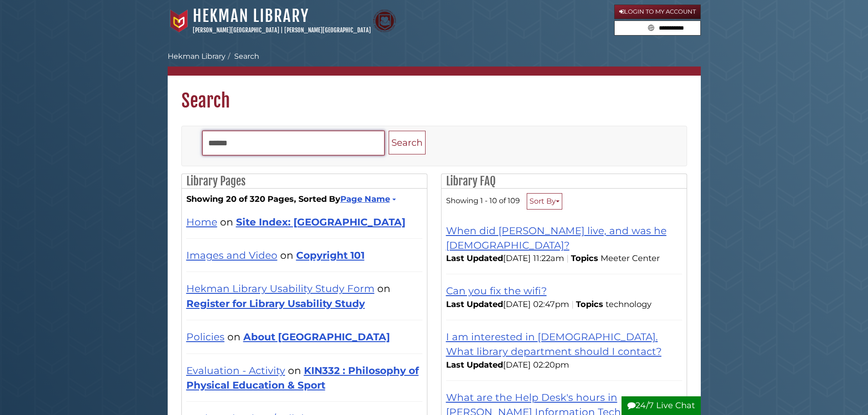 The width and height of the screenshot is (868, 415). Describe the element at coordinates (434, 63) in the screenshot. I see `nav: breadcrumb` at that location.